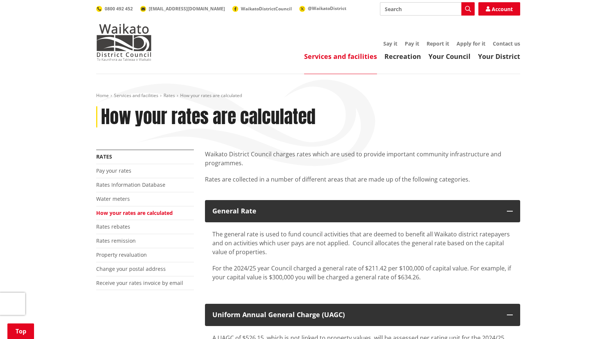 This screenshot has width=616, height=339. What do you see at coordinates (363, 315) in the screenshot?
I see `button: Uniform Annual General Charge (UAGC)` at bounding box center [363, 315].